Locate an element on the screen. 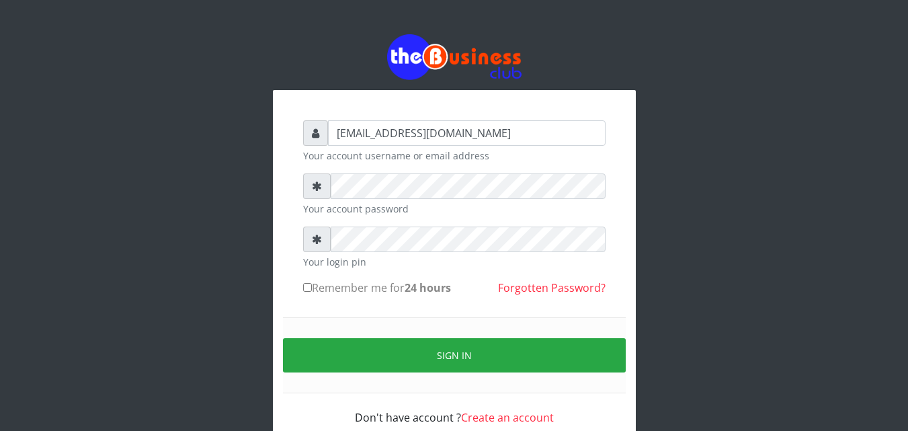 This screenshot has height=431, width=908. input: Remember me for24 hours is located at coordinates (307, 287).